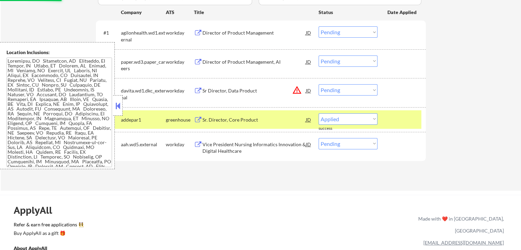  What do you see at coordinates (109, 33) in the screenshot?
I see `div: #1` at bounding box center [109, 33].